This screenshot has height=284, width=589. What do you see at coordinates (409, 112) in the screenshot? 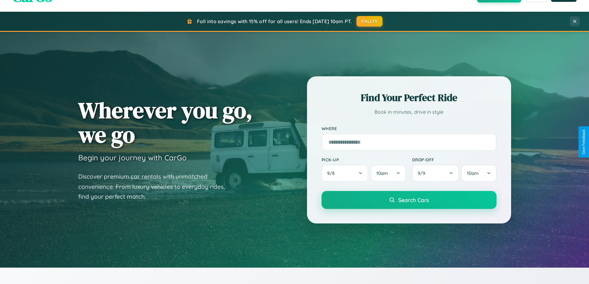
I see `p: Book in minutes, drive in style` at bounding box center [409, 112].